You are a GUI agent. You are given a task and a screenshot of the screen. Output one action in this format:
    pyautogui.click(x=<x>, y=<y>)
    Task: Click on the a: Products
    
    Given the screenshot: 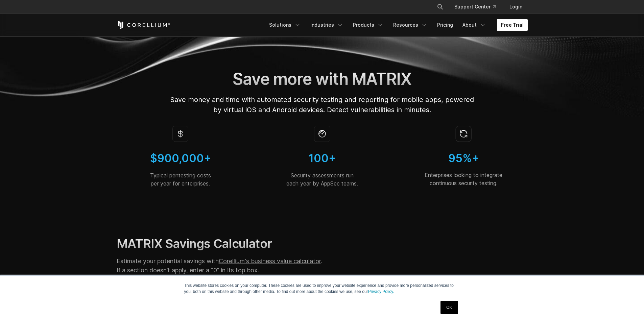 What is the action you would take?
    pyautogui.click(x=368, y=25)
    